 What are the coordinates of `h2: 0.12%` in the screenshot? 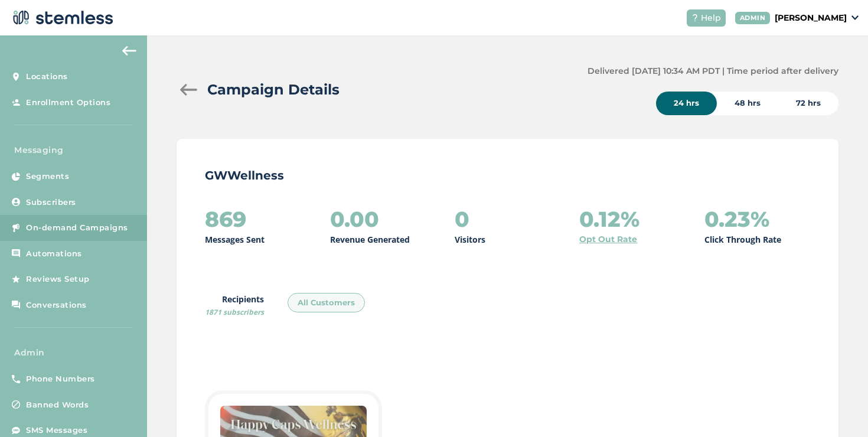 It's located at (609, 219).